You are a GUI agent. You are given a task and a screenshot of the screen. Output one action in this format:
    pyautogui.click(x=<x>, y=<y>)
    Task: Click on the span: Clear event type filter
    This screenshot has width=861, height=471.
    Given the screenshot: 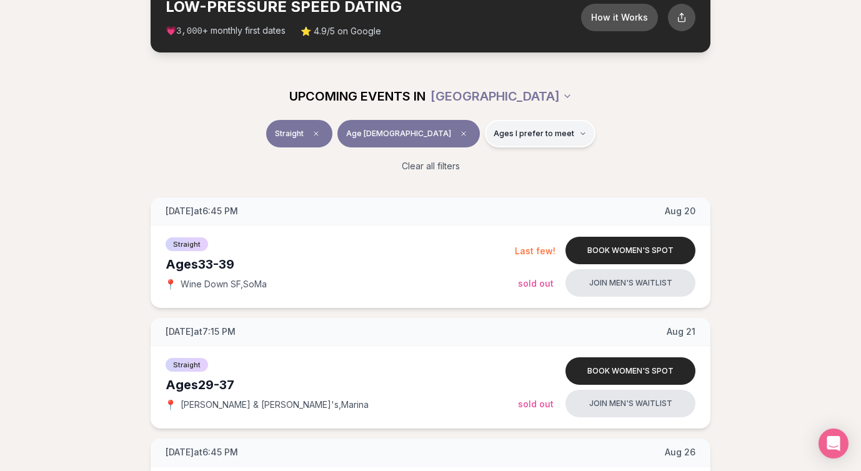 What is the action you would take?
    pyautogui.click(x=316, y=134)
    